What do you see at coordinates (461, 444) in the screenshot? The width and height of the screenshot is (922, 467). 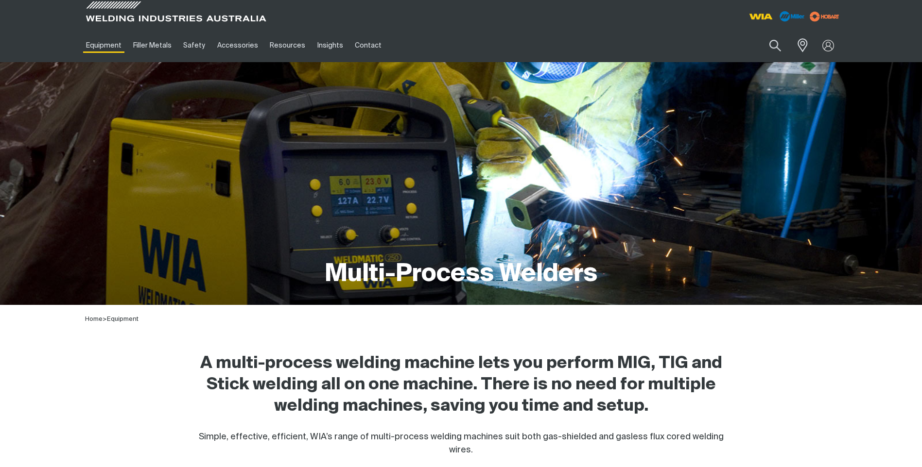 I see `span: Simple, effective, efficient, WIA’s range of multi-process welding machines suit both gas-shielde...` at bounding box center [461, 444].